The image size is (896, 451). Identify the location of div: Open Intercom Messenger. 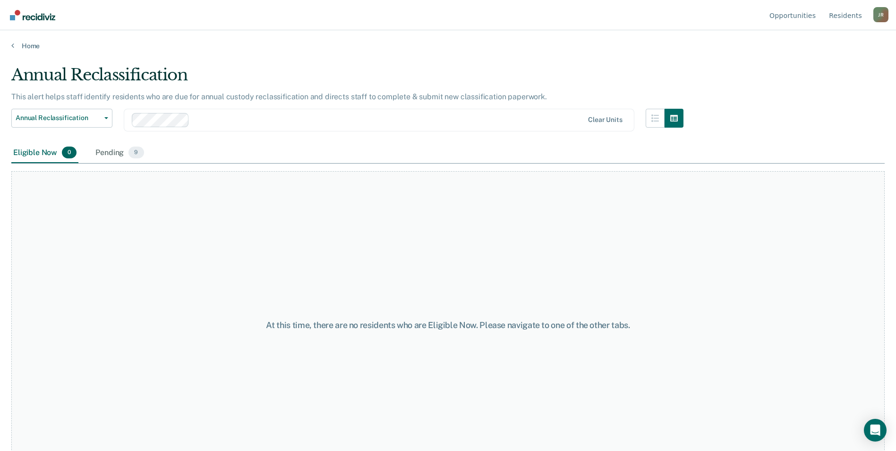
(875, 430).